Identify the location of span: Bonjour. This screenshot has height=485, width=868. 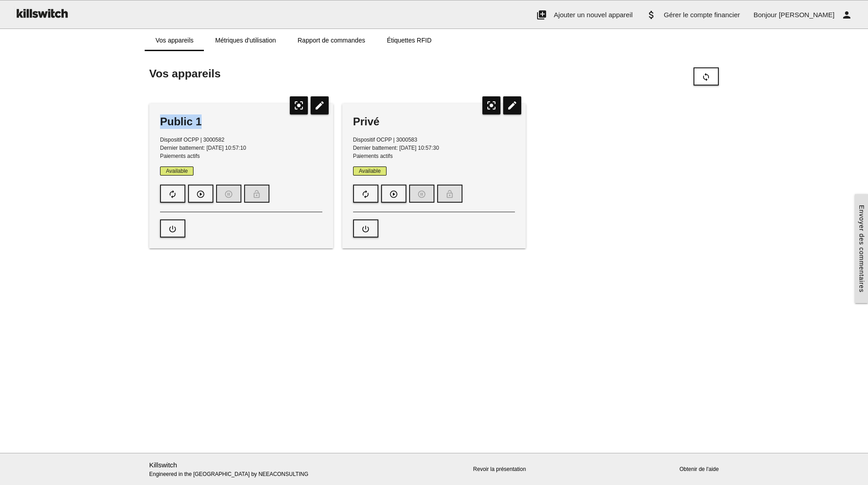
(766, 15).